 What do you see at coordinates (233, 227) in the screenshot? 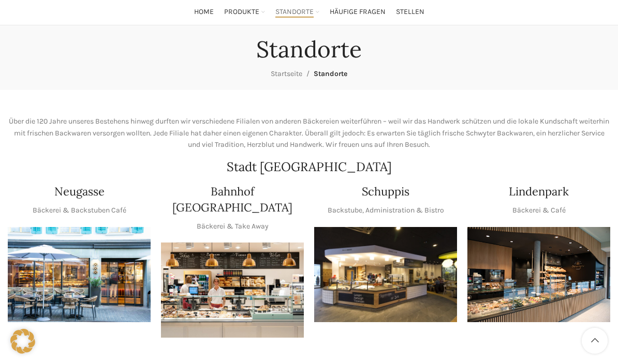
I see `p: Bäckerei & Take Away` at bounding box center [233, 227].